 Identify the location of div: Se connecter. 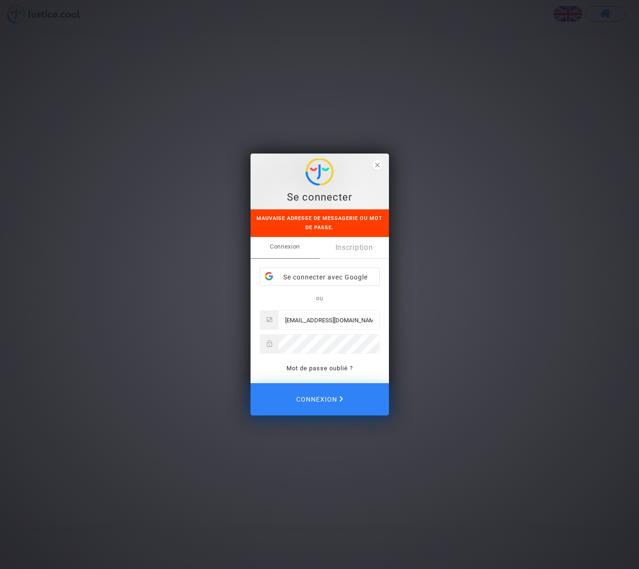
(320, 197).